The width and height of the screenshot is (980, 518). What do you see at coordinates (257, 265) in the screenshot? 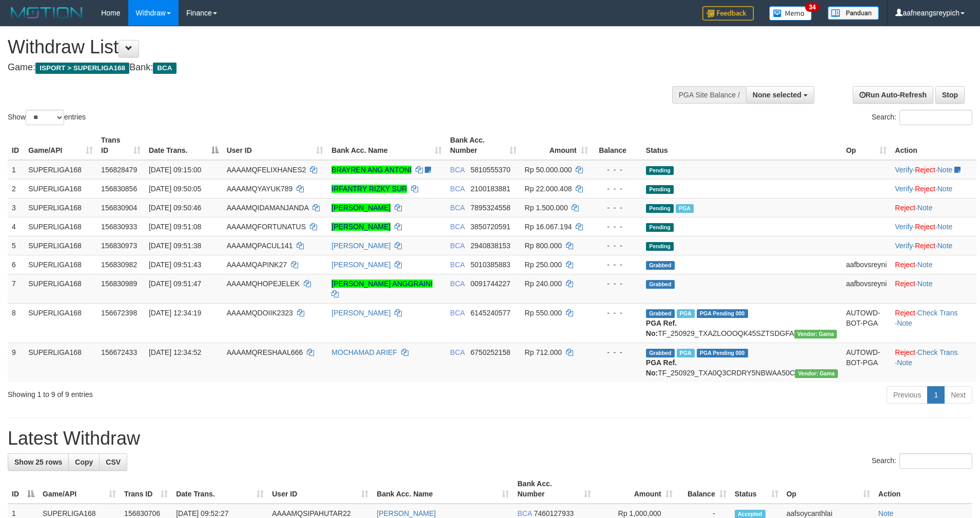
I see `span: AAAAMQAPINK27` at bounding box center [257, 265].